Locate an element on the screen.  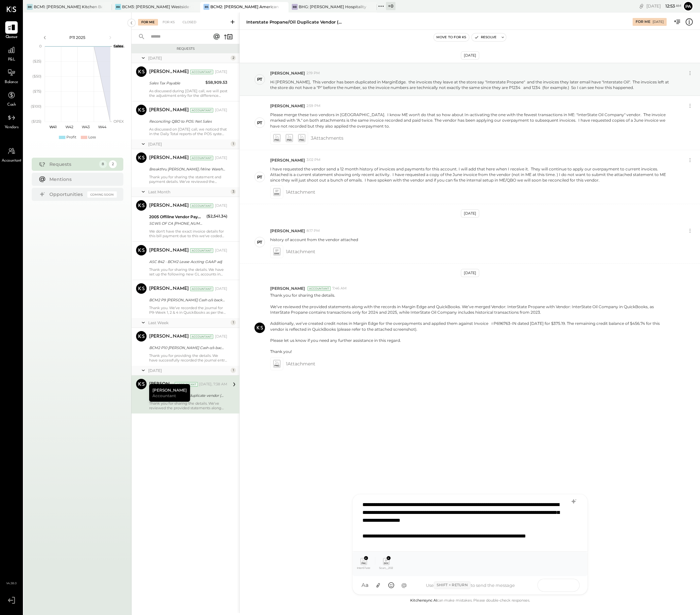
div: Thank you for providing the details. We have successfully recorded the journal entry for P10-W3 a... is located at coordinates (188, 358).